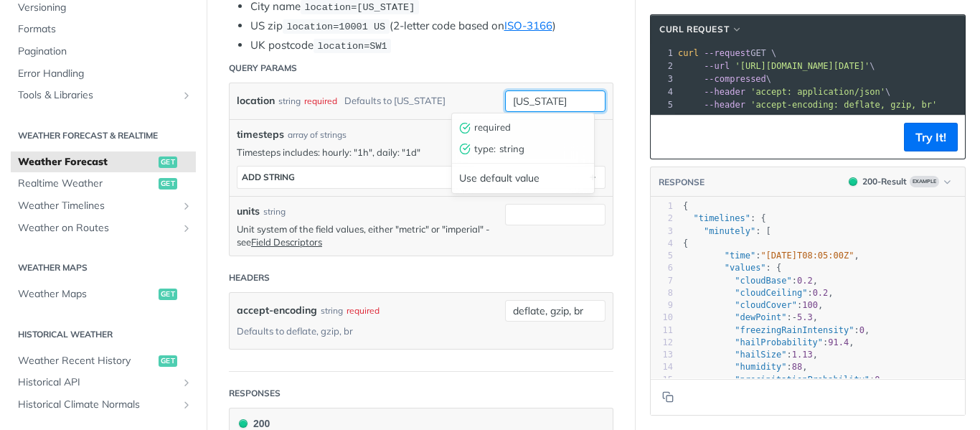 The width and height of the screenshot is (980, 430). What do you see at coordinates (726, 53) in the screenshot?
I see `span: GET \` at bounding box center [726, 53].